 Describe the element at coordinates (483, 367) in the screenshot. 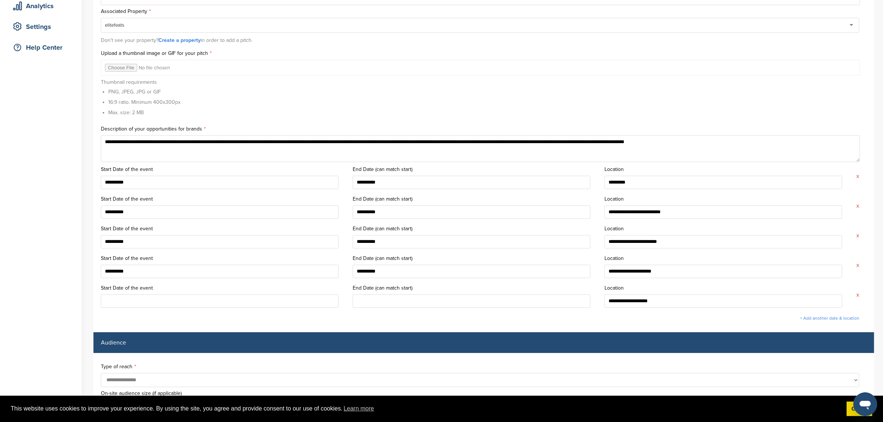

I see `label: Type of reach` at that location.